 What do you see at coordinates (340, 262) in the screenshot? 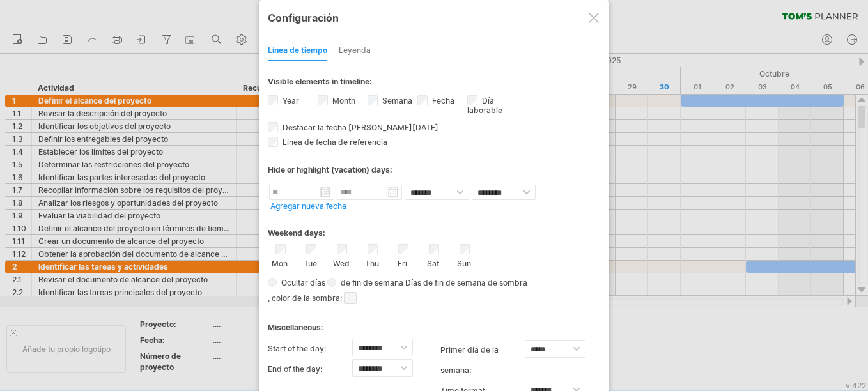
I see `label: Wed` at bounding box center [340, 262].